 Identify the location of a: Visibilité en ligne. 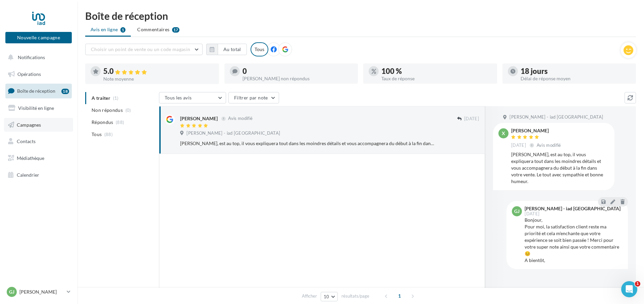
(39, 108).